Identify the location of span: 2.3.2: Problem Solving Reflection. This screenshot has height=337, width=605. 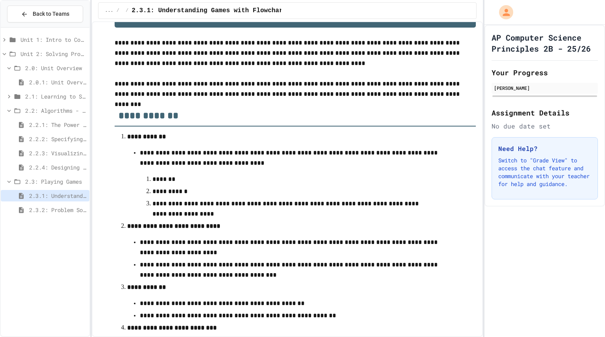
(58, 210).